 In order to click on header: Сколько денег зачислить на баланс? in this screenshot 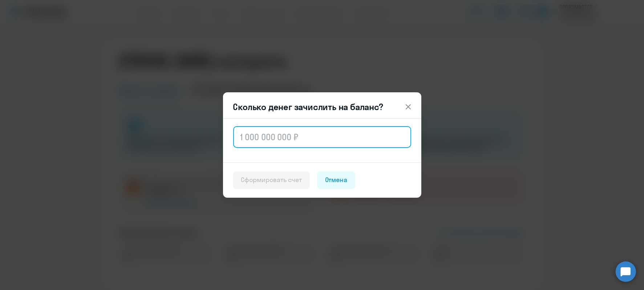, I will do `click(322, 107)`.